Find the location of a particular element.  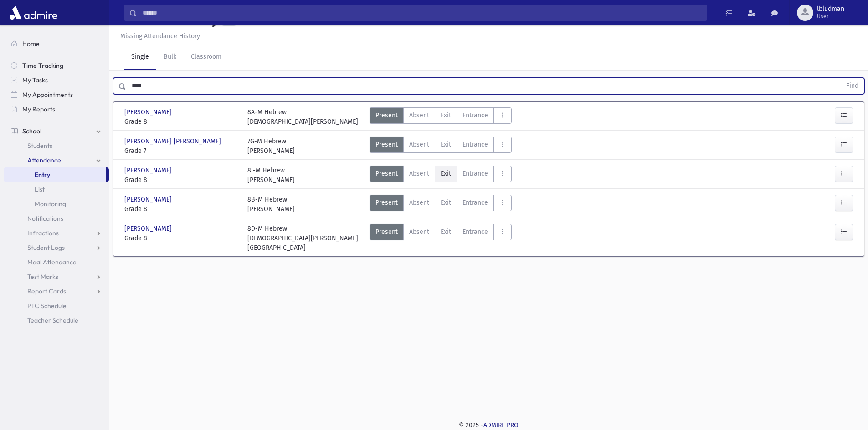

span: PTC Schedule is located at coordinates (47, 306).